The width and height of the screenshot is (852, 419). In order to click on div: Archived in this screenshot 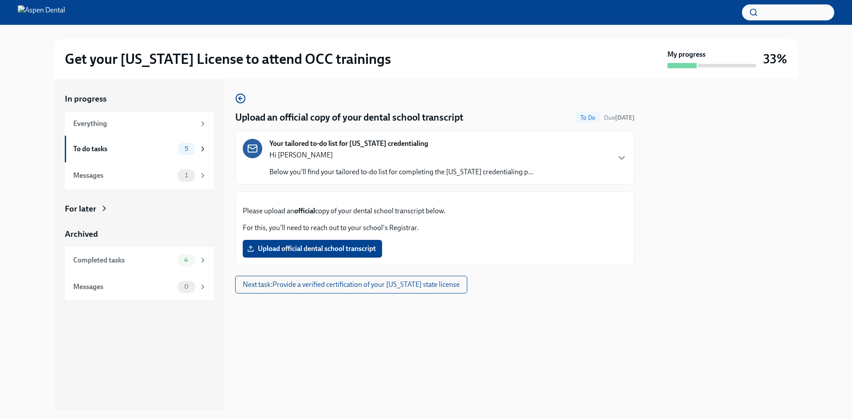, I will do `click(139, 234)`.